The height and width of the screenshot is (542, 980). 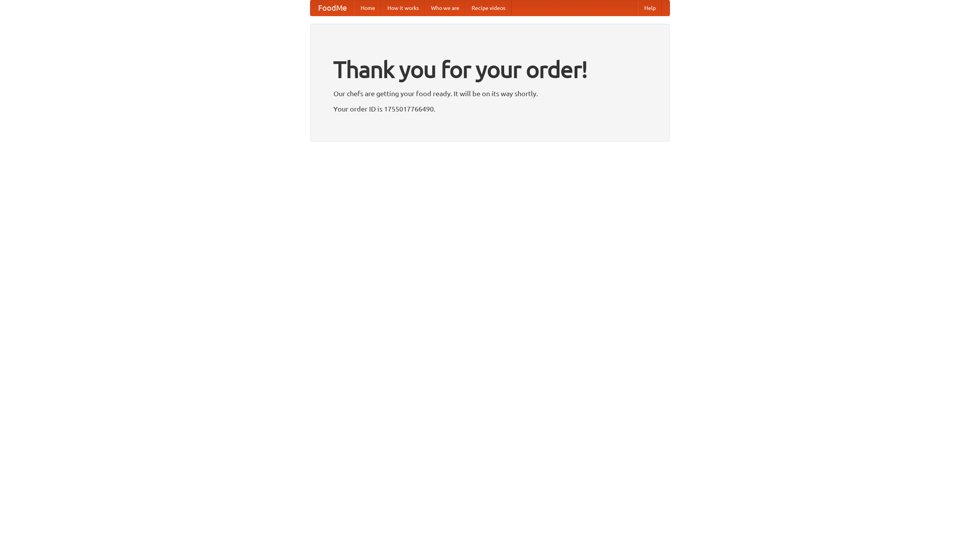 What do you see at coordinates (332, 8) in the screenshot?
I see `a: FoodMe` at bounding box center [332, 8].